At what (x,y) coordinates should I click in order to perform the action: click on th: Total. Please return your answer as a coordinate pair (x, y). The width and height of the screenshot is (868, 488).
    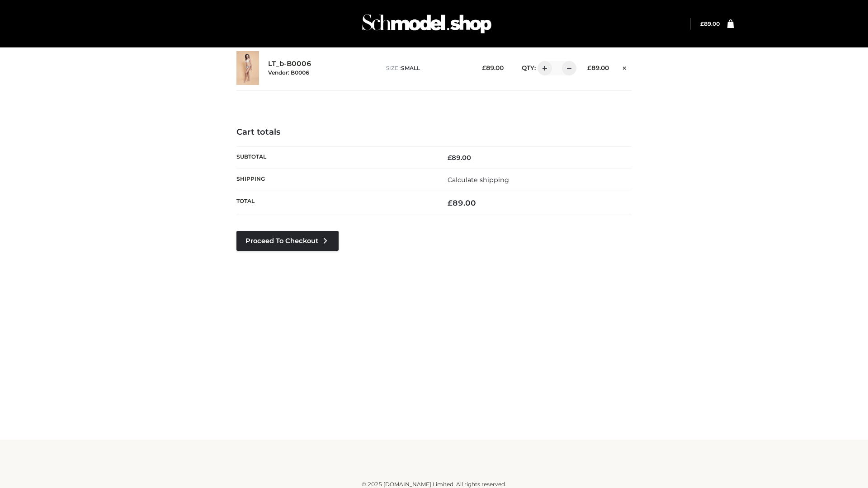
    Looking at the image, I should click on (335, 203).